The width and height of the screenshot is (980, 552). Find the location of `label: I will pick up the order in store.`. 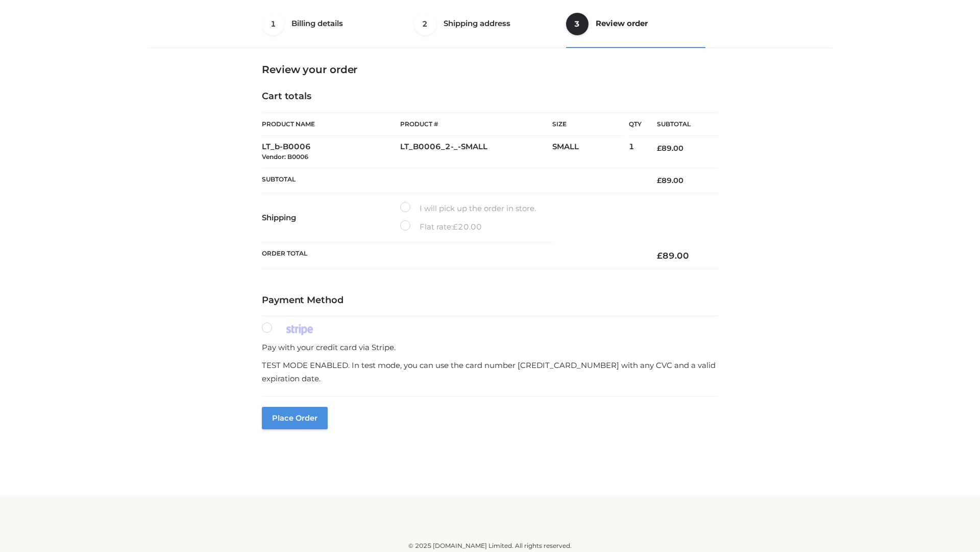

label: I will pick up the order in store. is located at coordinates (468, 209).